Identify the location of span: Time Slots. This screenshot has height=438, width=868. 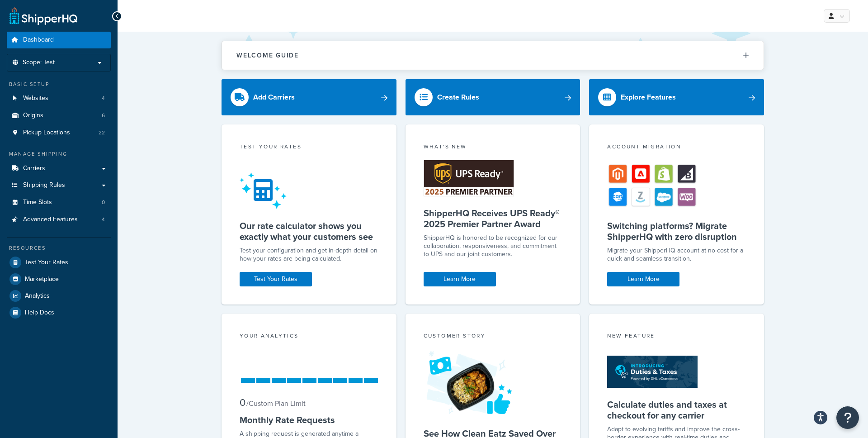
(38, 202).